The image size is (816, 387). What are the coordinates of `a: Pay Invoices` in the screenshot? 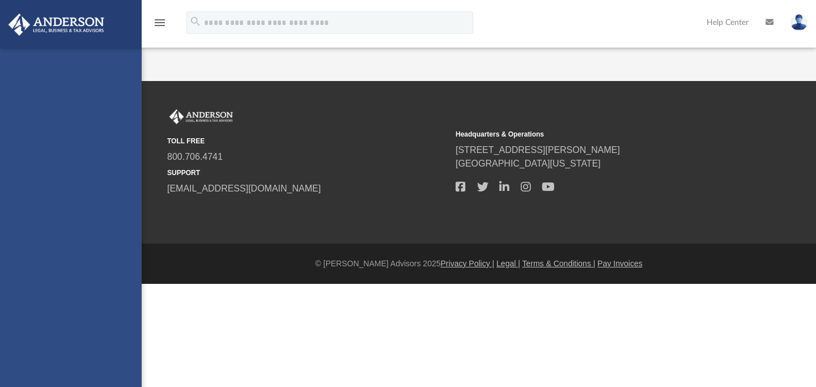 It's located at (620, 264).